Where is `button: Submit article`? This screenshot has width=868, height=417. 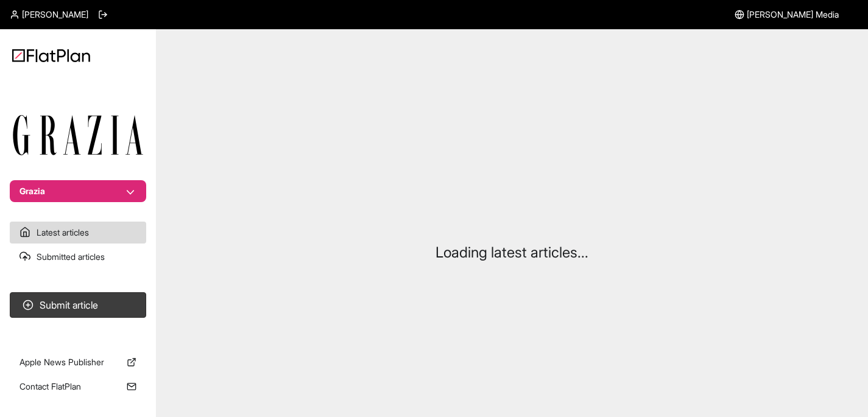
button: Submit article is located at coordinates (78, 305).